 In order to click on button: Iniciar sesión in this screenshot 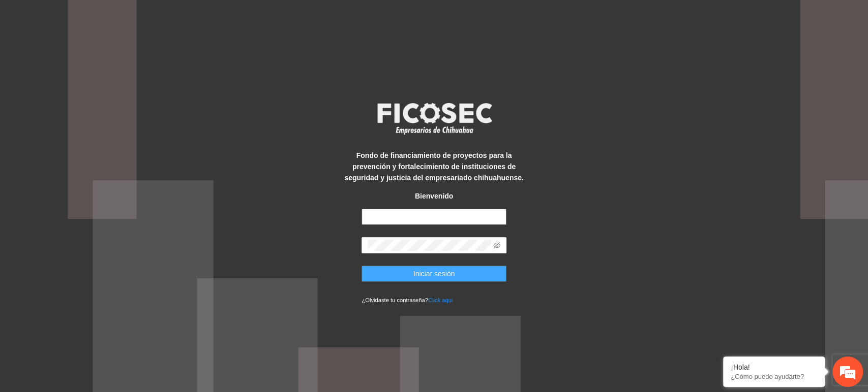, I will do `click(434, 274)`.